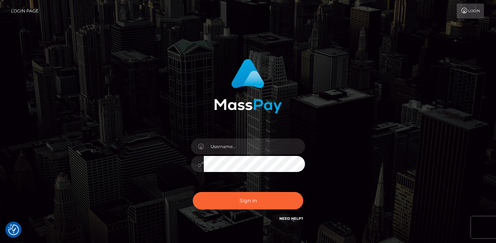 Image resolution: width=496 pixels, height=243 pixels. I want to click on a: Login Page, so click(25, 11).